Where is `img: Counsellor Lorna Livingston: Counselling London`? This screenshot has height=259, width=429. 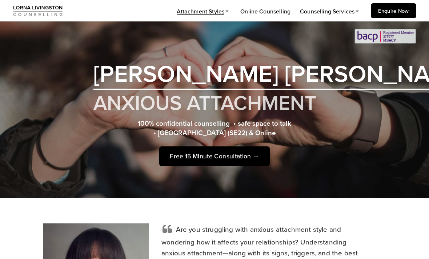 img: Counsellor Lorna Livingston: Counselling London is located at coordinates (38, 11).